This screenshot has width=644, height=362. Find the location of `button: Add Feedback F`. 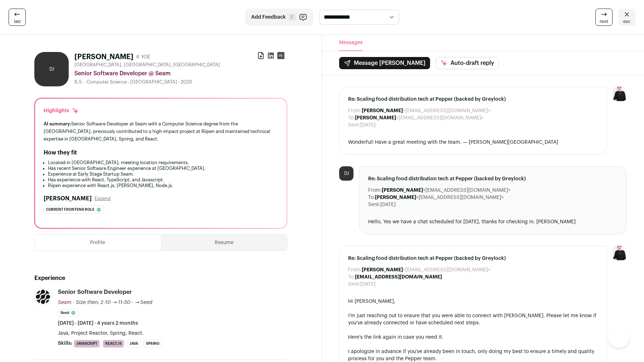

button: Add Feedback F is located at coordinates (279, 17).